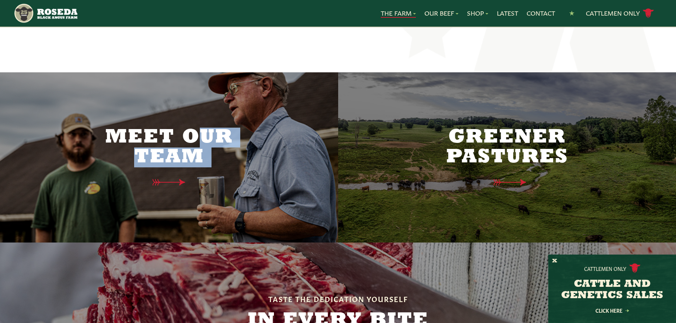  Describe the element at coordinates (398, 13) in the screenshot. I see `a: The Farm` at that location.